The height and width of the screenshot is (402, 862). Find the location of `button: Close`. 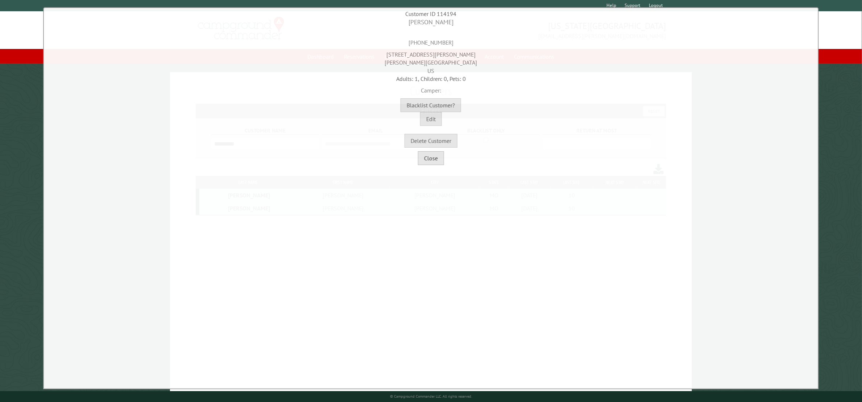

button: Close is located at coordinates (431, 158).